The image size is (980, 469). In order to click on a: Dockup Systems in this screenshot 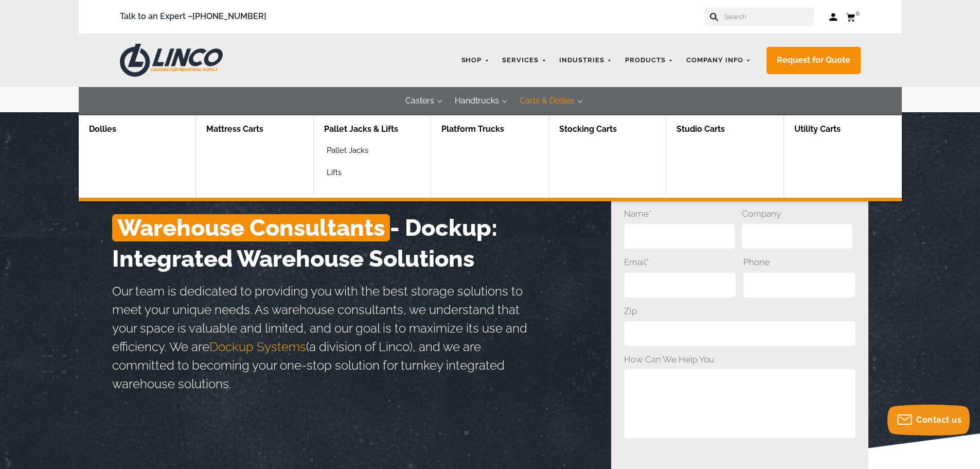, I will do `click(258, 346)`.